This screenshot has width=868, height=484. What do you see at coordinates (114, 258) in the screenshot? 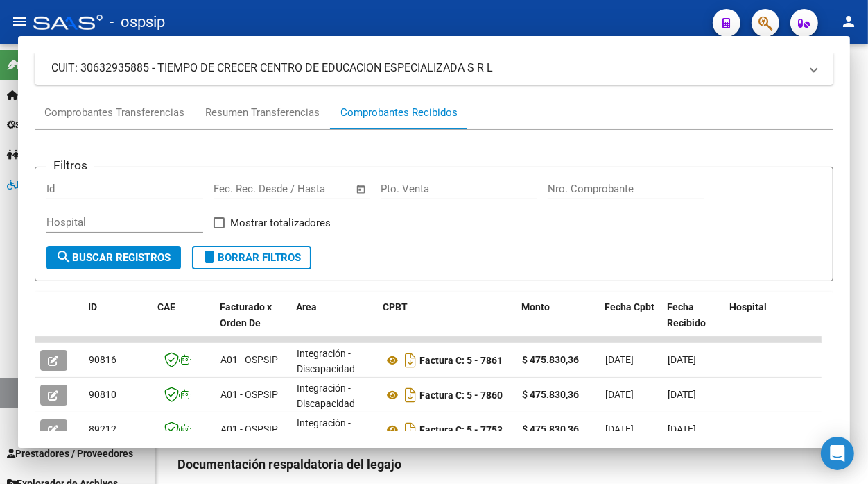
I see `button: Buscar Registros` at bounding box center [114, 258].